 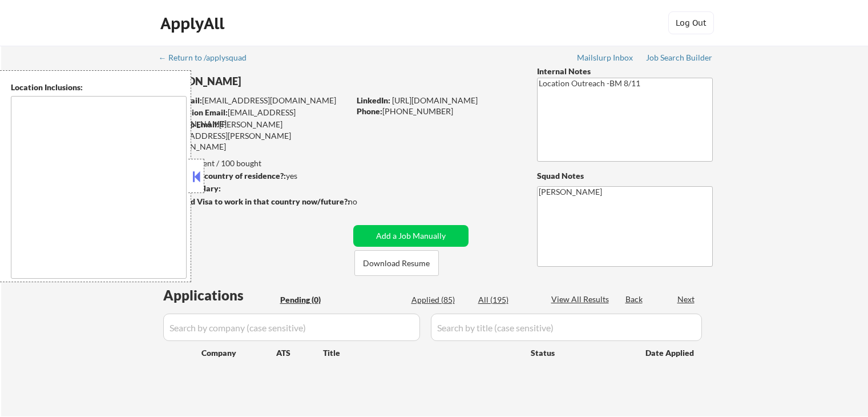 What do you see at coordinates (421, 352) in the screenshot?
I see `div: Title` at bounding box center [421, 352].